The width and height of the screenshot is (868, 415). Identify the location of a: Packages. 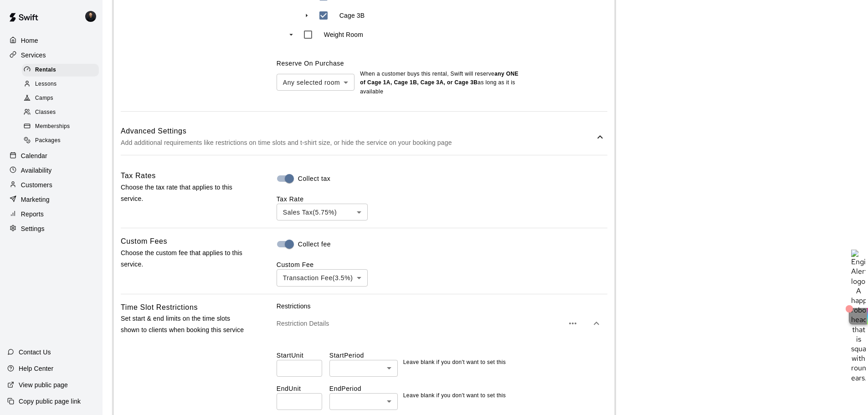
(62, 141).